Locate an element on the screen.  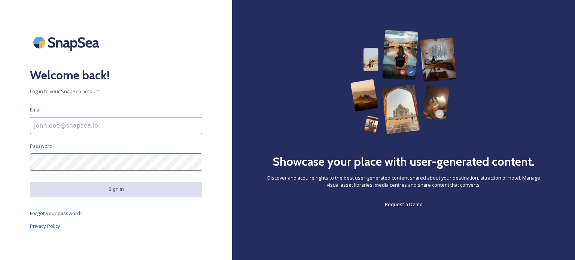
a: Request a Demo is located at coordinates (404, 205).